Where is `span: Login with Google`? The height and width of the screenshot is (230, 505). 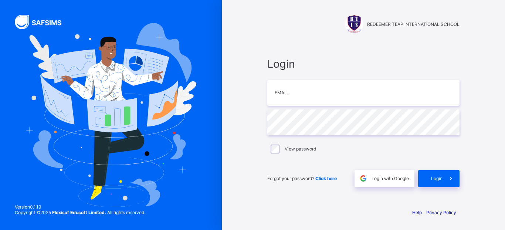 span: Login with Google is located at coordinates (390, 178).